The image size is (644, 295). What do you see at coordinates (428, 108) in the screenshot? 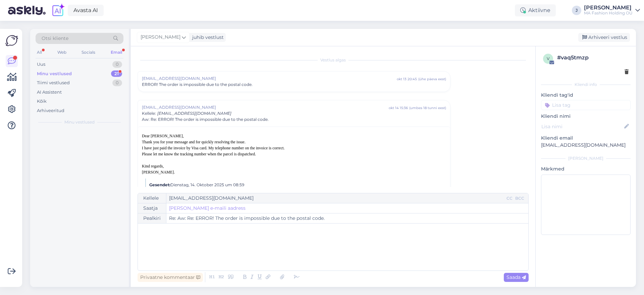
I see `div: ( umbes 18 tunni eest )` at bounding box center [428, 108].